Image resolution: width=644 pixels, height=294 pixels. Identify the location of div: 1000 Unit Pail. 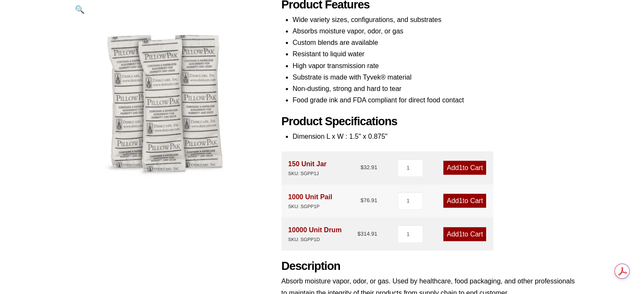
(310, 201).